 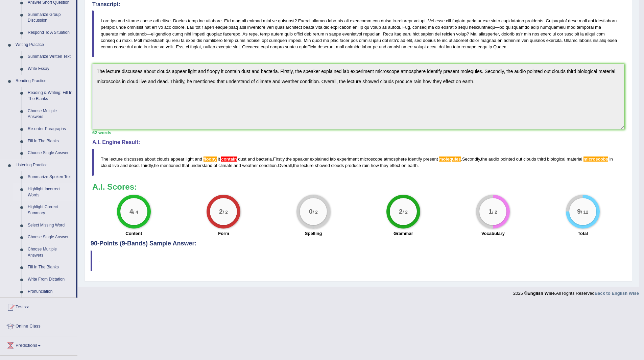 I want to click on a: Summarize Group Discussion, so click(x=50, y=18).